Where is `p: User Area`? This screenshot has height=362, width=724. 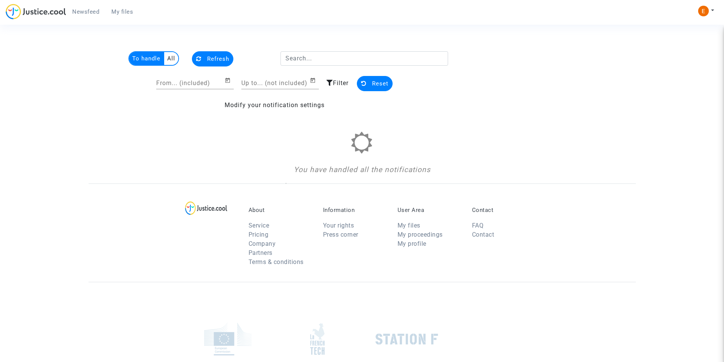
p: User Area is located at coordinates (429, 210).